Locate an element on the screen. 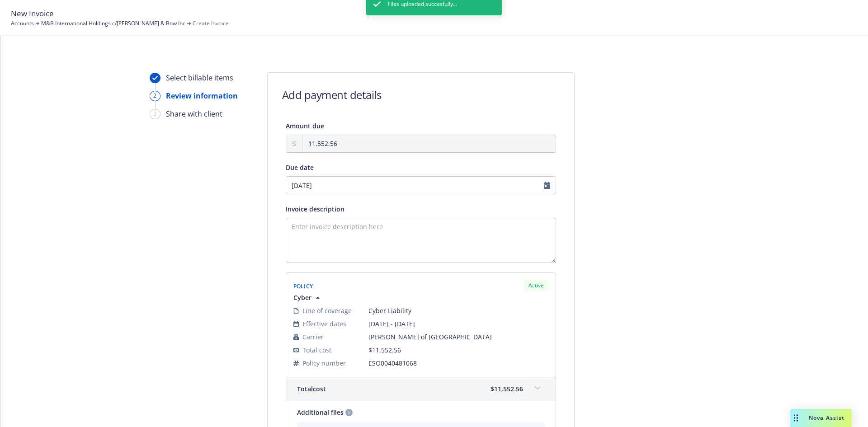 The width and height of the screenshot is (868, 427). div: Share with client is located at coordinates (194, 114).